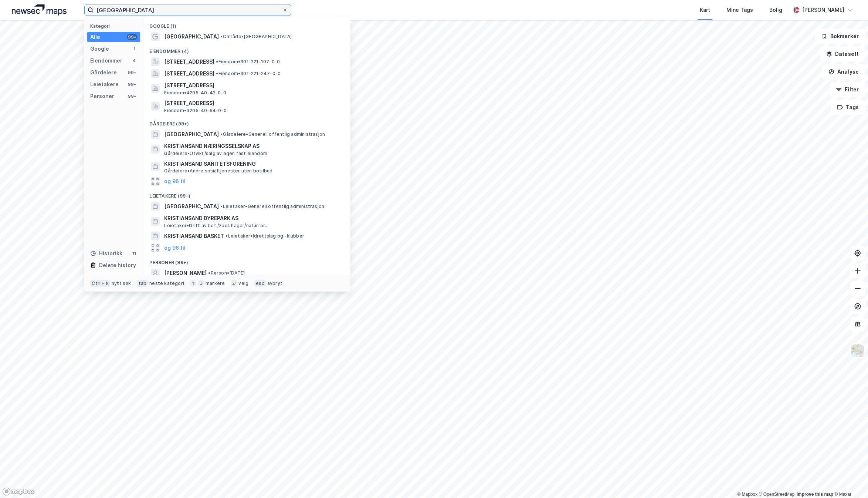  What do you see at coordinates (215, 226) in the screenshot?
I see `span: Leietaker • Drift av bot./zool. hager/naturres.` at bounding box center [215, 226].